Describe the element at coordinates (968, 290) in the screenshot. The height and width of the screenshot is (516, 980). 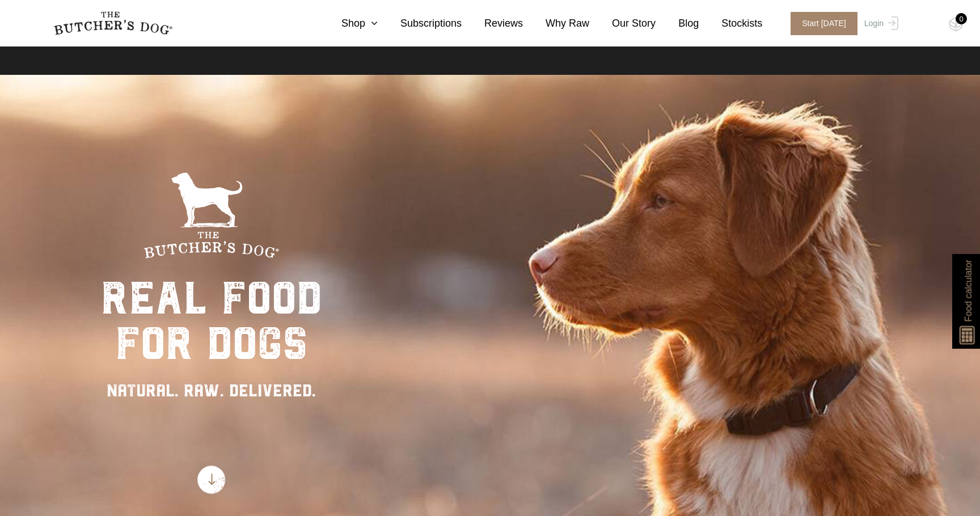
I see `span: Food calculator` at that location.